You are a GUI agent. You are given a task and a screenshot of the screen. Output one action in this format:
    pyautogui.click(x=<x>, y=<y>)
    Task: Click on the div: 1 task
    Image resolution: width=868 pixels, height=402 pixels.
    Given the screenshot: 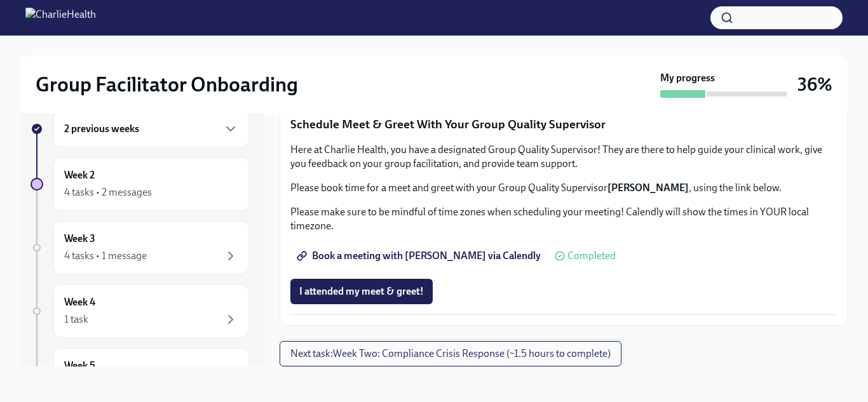 What is the action you would take?
    pyautogui.click(x=76, y=319)
    